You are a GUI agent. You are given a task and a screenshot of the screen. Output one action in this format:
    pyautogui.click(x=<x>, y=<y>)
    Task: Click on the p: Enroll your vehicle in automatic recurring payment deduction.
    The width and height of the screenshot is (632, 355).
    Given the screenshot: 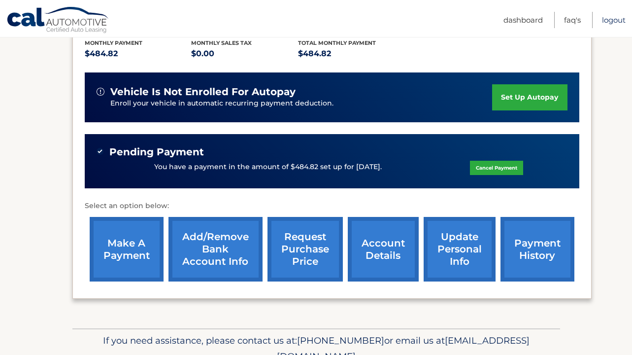 What is the action you would take?
    pyautogui.click(x=302, y=103)
    